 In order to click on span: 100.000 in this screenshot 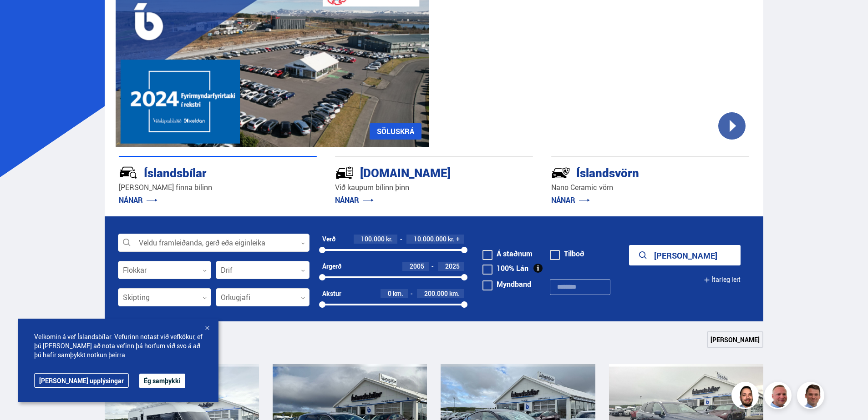, I will do `click(373, 238)`.